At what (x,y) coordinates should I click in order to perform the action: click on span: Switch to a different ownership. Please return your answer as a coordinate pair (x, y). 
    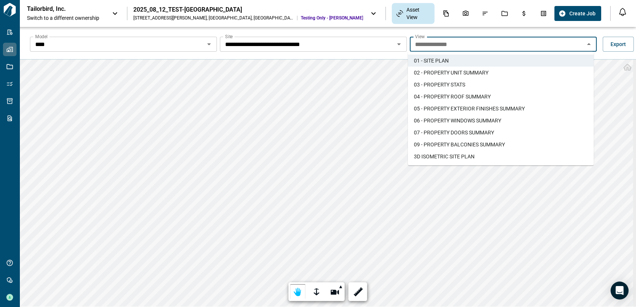
    Looking at the image, I should click on (66, 18).